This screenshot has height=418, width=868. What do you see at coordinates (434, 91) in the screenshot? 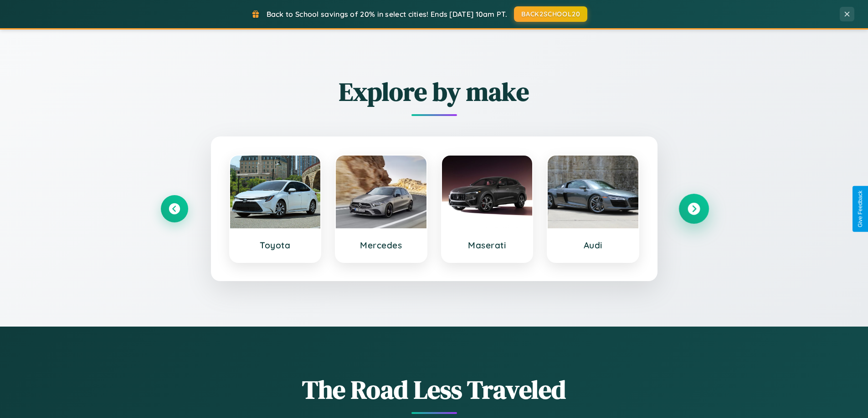
I see `h2: Explore by make` at bounding box center [434, 91].